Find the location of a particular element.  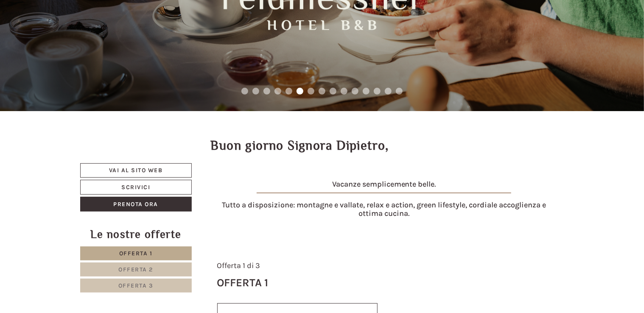

a: Vai al sito web is located at coordinates (135, 170).